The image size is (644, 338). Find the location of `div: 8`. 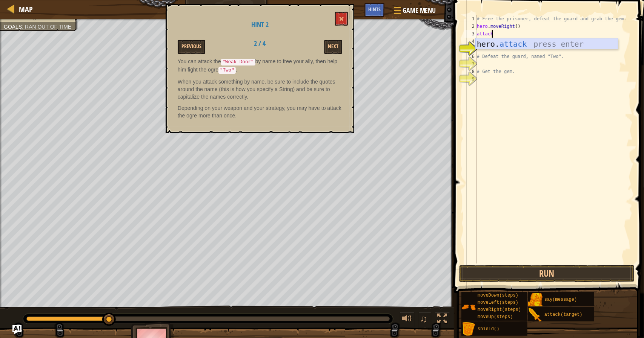

div: 8 is located at coordinates (470, 72).